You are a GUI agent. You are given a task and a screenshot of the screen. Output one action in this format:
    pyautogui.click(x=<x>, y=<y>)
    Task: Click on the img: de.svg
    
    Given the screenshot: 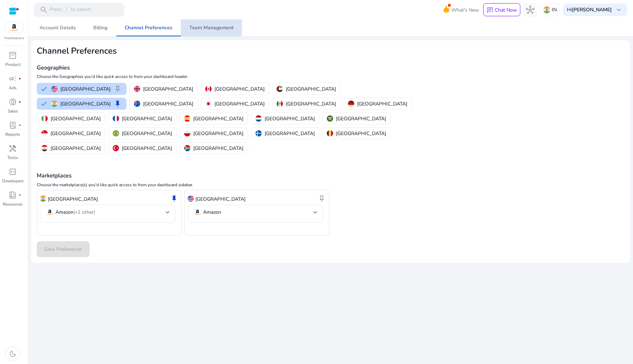 What is the action you would take?
    pyautogui.click(x=351, y=104)
    